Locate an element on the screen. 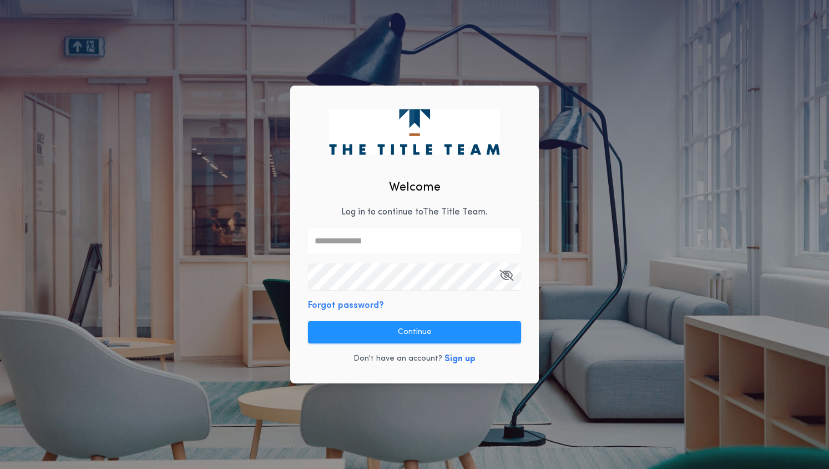  img: logo is located at coordinates (414, 132).